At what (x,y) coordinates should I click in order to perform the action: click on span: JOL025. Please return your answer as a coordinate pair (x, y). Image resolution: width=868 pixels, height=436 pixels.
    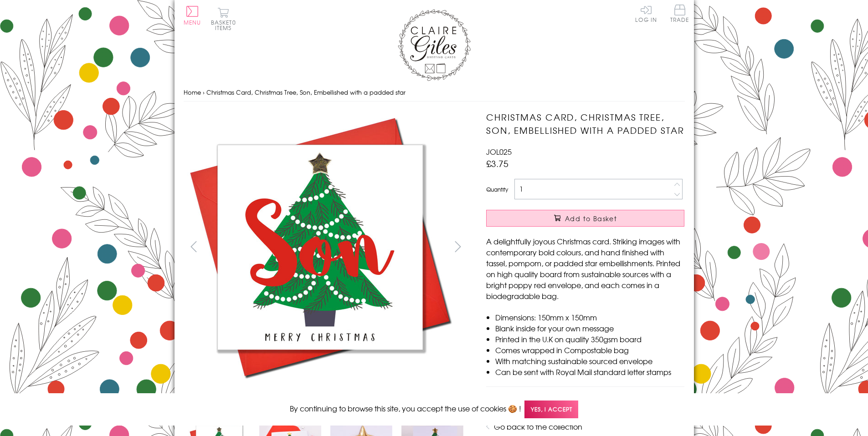
    Looking at the image, I should click on (499, 152).